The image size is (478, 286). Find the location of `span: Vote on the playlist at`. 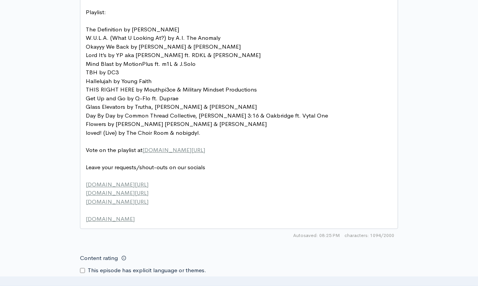

span: Vote on the playlist at is located at coordinates (146, 150).